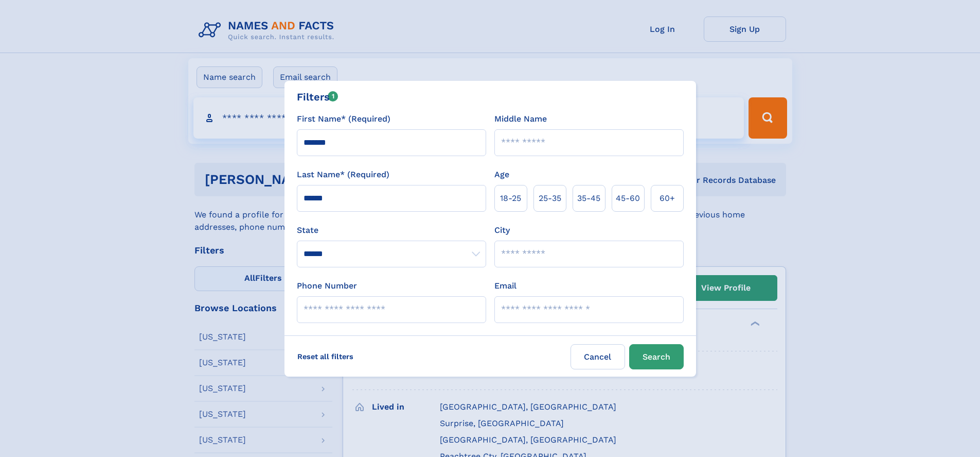  Describe the element at coordinates (521, 119) in the screenshot. I see `label: Middle Name` at that location.